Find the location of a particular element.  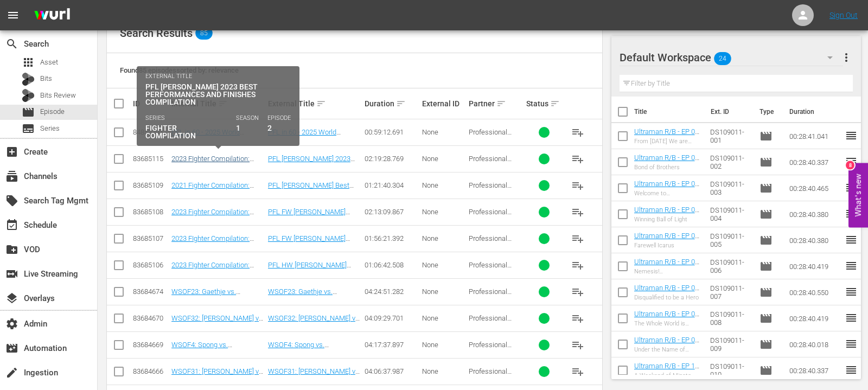

span: Search Tag Mgmt is located at coordinates (12, 201).